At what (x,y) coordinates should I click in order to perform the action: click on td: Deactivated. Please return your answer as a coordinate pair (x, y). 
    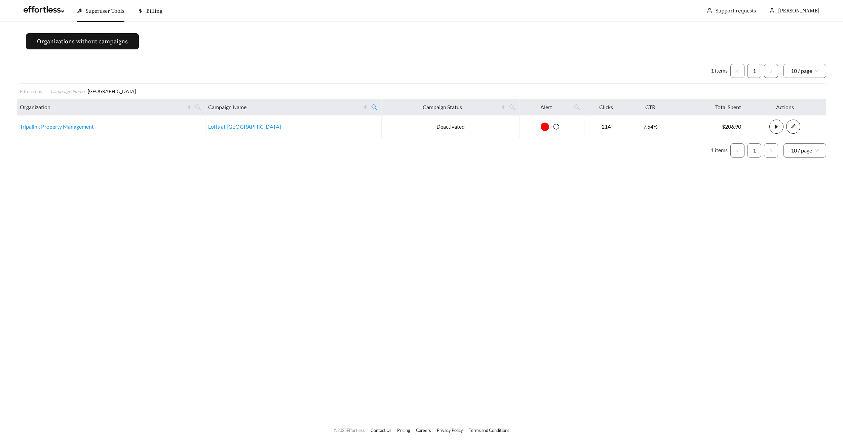
    Looking at the image, I should click on (451, 127).